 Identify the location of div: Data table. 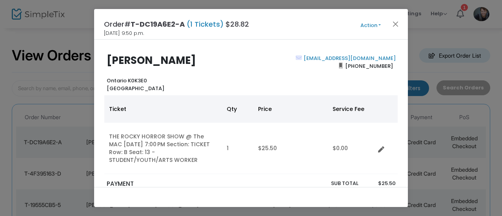
(251, 134).